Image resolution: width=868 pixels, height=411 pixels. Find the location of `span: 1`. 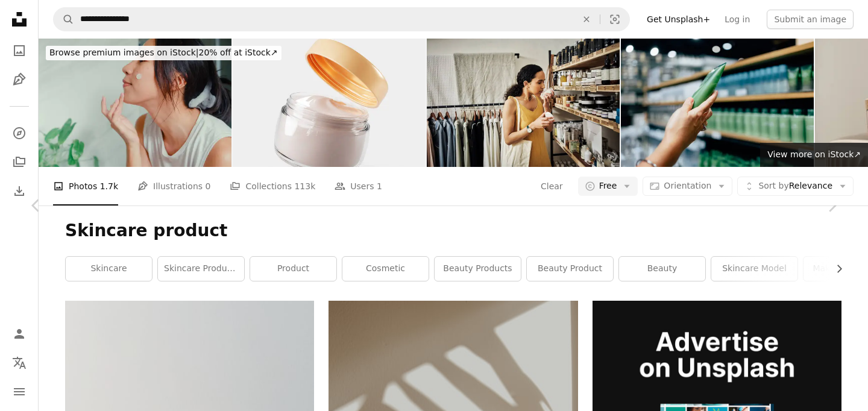

span: 1 is located at coordinates (379, 186).